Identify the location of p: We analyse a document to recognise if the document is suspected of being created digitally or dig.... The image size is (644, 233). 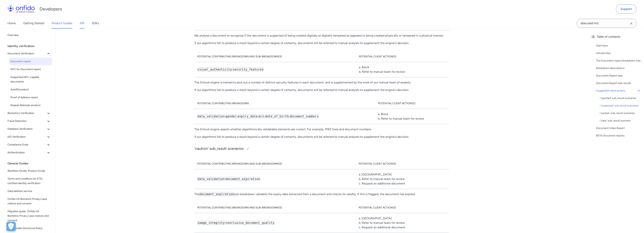
(321, 35).